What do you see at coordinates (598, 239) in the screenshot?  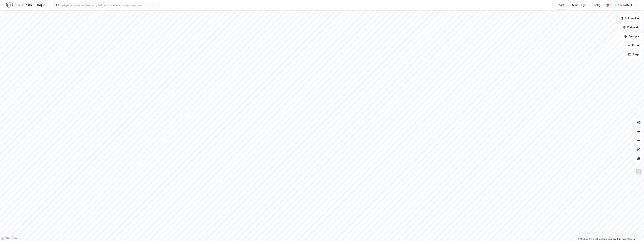 I see `a: OpenStreetMap` at bounding box center [598, 239].